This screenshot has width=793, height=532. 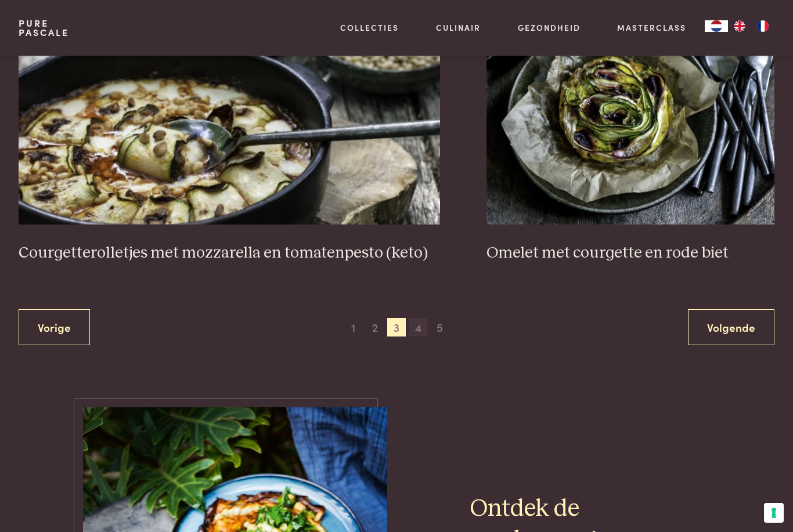 What do you see at coordinates (54, 328) in the screenshot?
I see `a: Vorige` at bounding box center [54, 328].